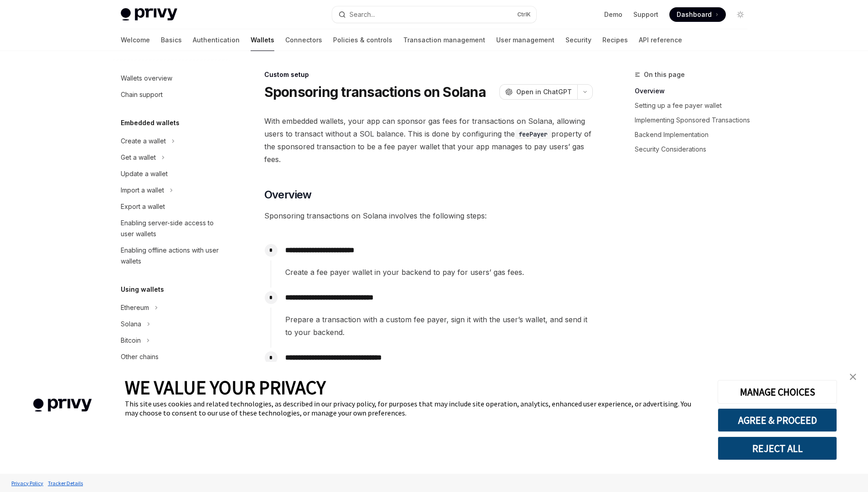  What do you see at coordinates (695, 105) in the screenshot?
I see `a: Setting up a fee payer wallet` at bounding box center [695, 105].